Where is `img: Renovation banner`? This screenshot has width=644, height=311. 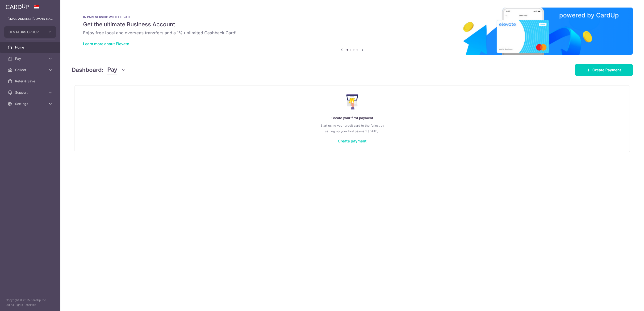
img: Renovation banner is located at coordinates (352, 31).